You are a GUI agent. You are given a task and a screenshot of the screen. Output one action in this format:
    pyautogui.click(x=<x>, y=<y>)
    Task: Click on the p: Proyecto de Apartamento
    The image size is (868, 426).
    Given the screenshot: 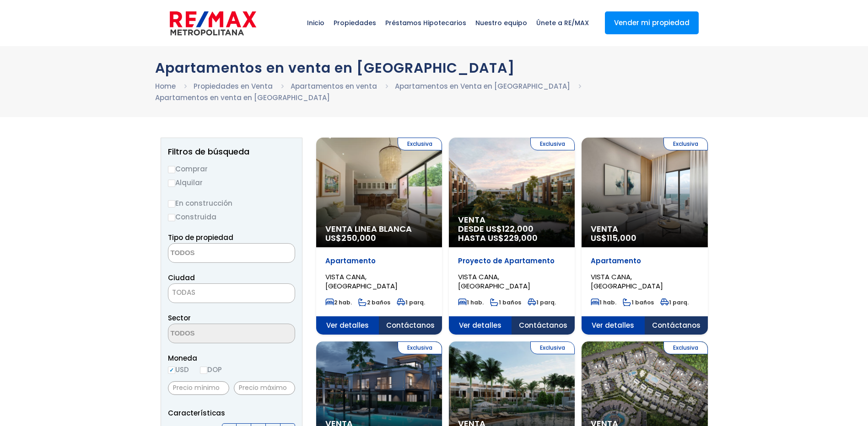 What is the action you would take?
    pyautogui.click(x=511, y=261)
    